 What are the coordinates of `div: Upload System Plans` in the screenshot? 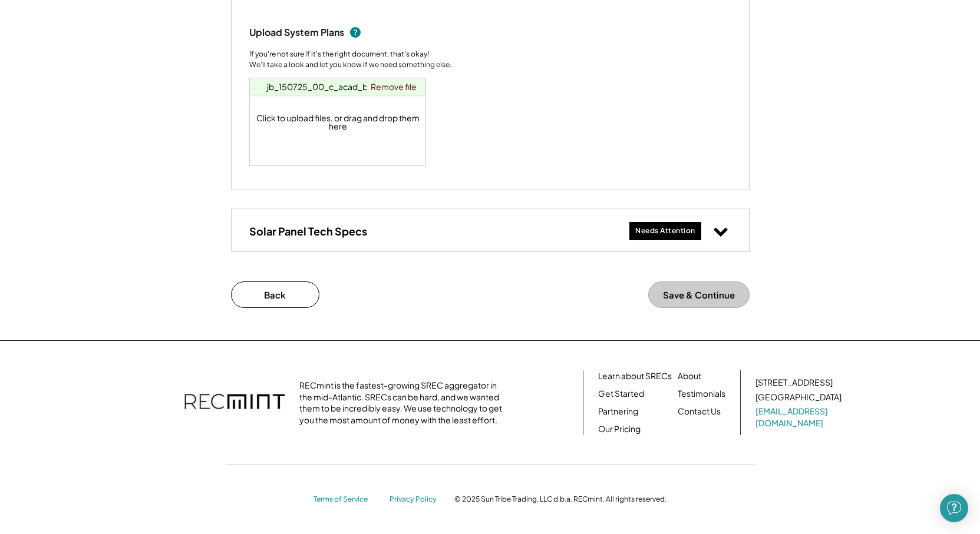 It's located at (297, 32).